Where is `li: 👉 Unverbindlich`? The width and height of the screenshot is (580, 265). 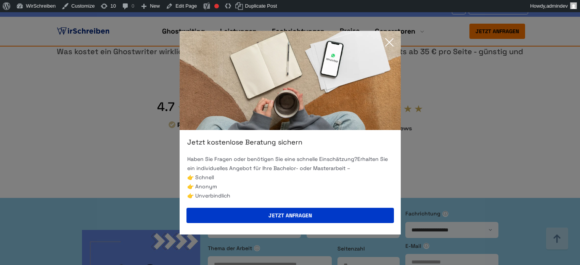
li: 👉 Unverbindlich is located at coordinates (290, 196).